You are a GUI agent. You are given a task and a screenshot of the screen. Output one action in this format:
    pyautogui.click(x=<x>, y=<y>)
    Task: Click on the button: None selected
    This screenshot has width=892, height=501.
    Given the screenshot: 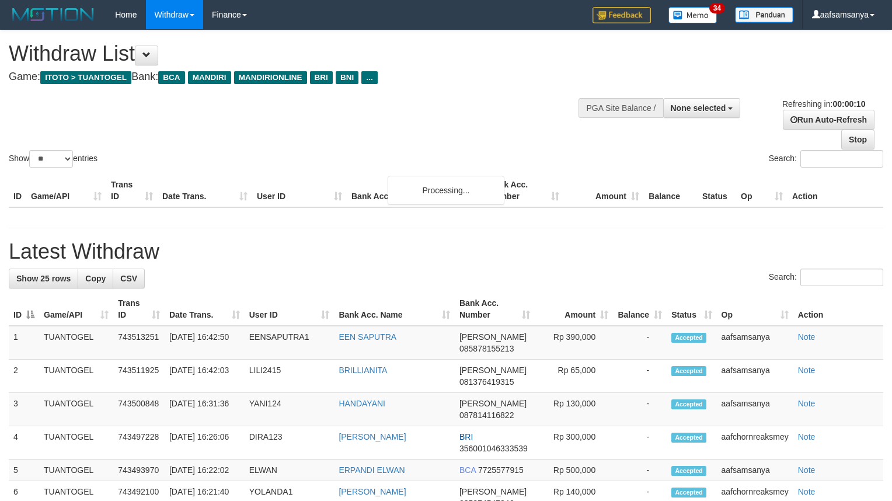 What is the action you would take?
    pyautogui.click(x=702, y=108)
    